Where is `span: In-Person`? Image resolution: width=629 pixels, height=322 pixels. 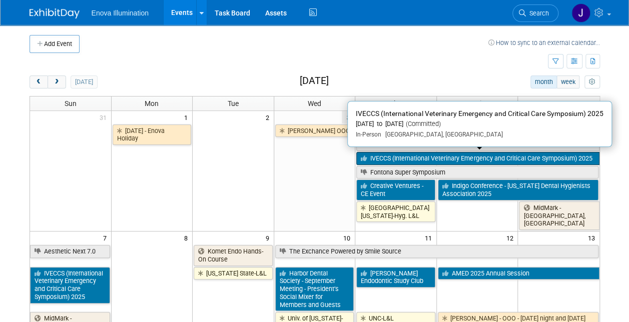 span: In-Person is located at coordinates (368, 135).